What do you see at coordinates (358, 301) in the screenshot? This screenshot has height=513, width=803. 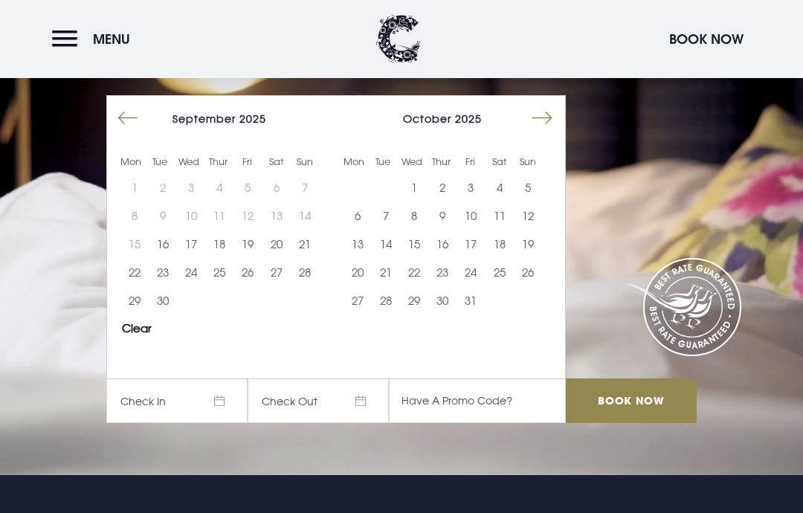 I see `button: 27` at bounding box center [358, 301].